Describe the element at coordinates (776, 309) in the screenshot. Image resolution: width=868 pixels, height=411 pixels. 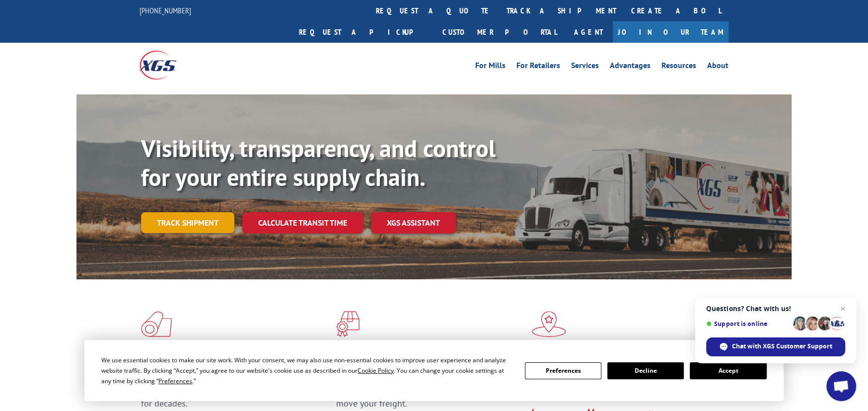
I see `span: Questions? Chat with us!` at that location.